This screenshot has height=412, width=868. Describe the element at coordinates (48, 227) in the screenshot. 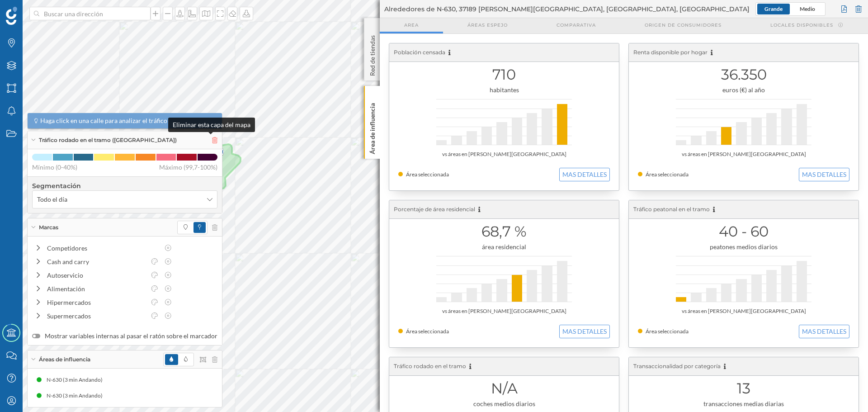

I see `span: Marcas` at that location.